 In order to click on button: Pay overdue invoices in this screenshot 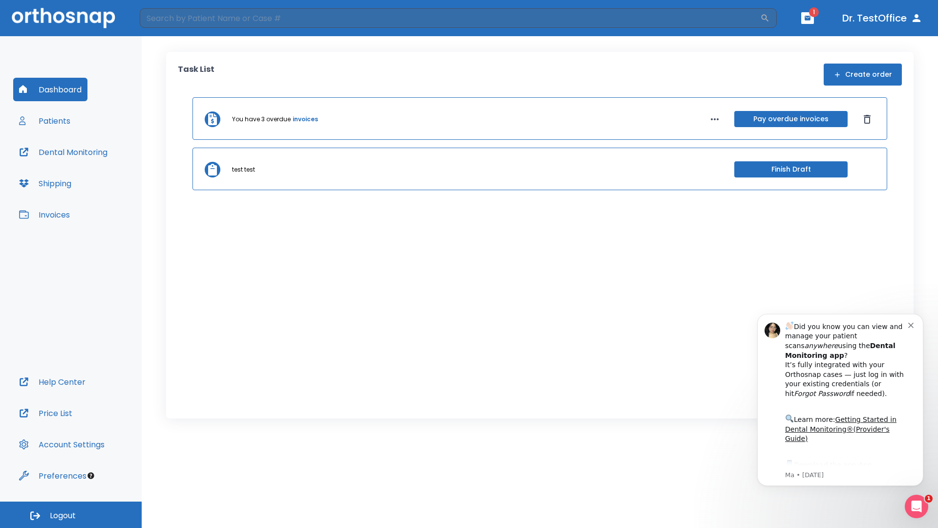, I will do `click(791, 119)`.